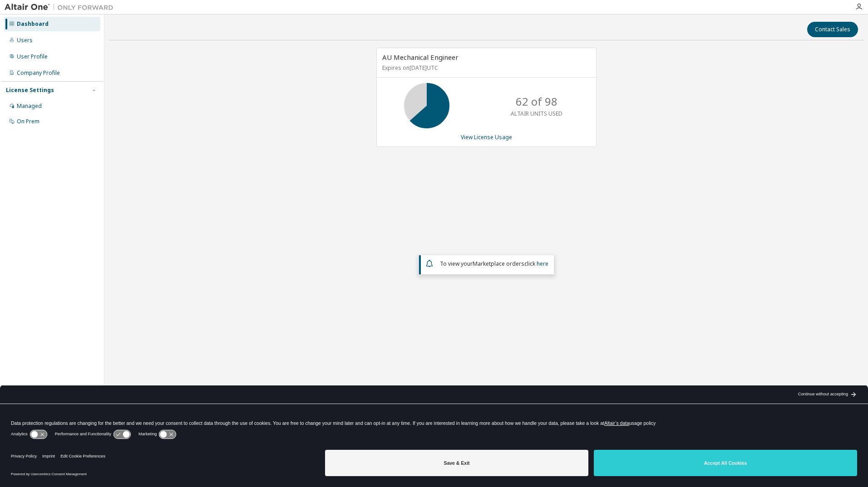  I want to click on a: View License Usage, so click(486, 137).